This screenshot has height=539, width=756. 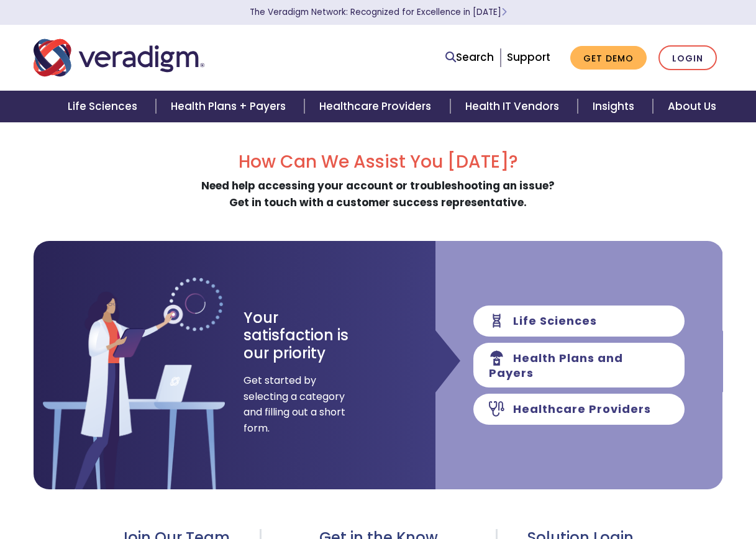 What do you see at coordinates (504, 12) in the screenshot?
I see `span: Learn More` at bounding box center [504, 12].